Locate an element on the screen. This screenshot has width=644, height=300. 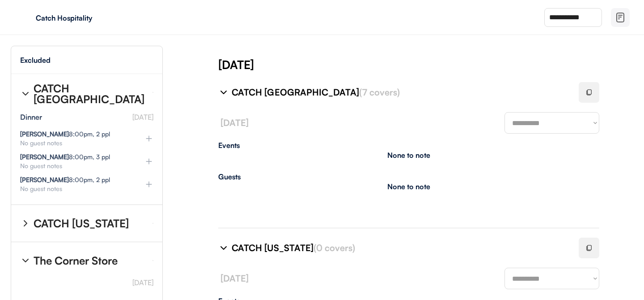
img: file-02.svg is located at coordinates (620, 18).